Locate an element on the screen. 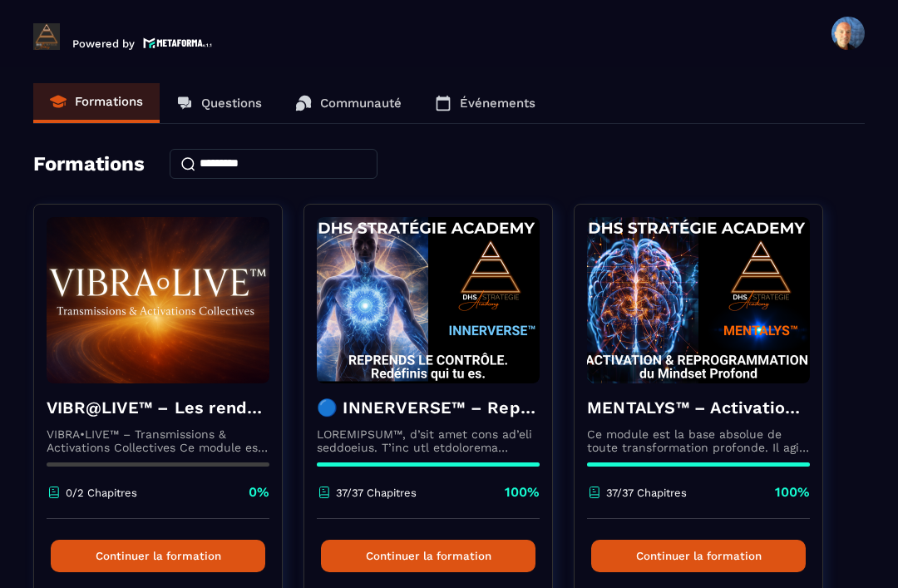 Image resolution: width=898 pixels, height=588 pixels. p: Ce module est la base absolue de toute transformation profonde. Il agit comme une activation du n... is located at coordinates (699, 441).